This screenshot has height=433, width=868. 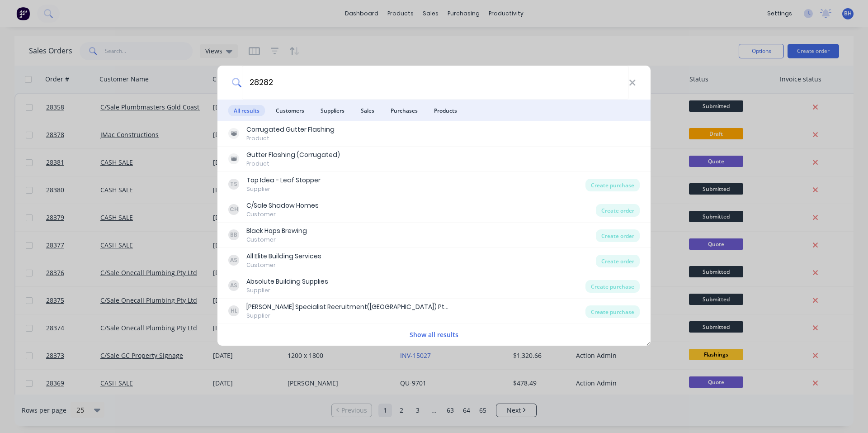 What do you see at coordinates (290, 110) in the screenshot?
I see `span: Customers` at bounding box center [290, 110].